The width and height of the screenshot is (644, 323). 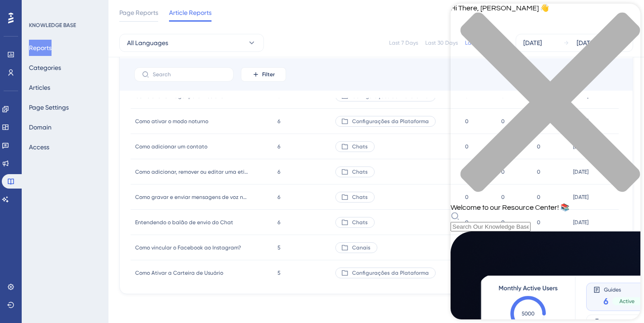 I want to click on div: KNOWLEDGE BASE, so click(x=53, y=25).